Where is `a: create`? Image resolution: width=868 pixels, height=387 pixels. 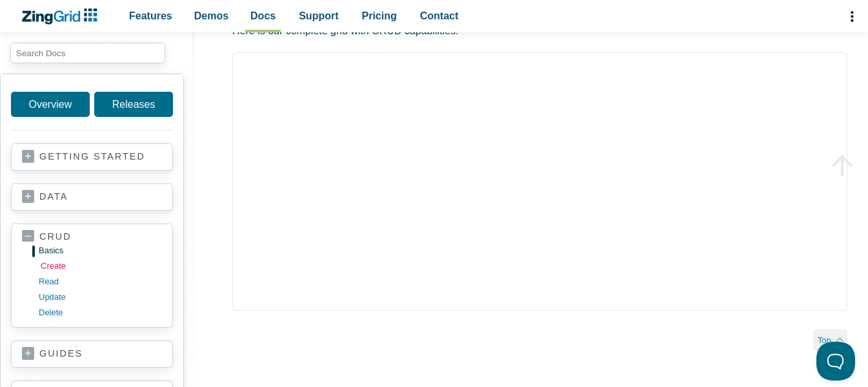
a: create is located at coordinates (102, 266).